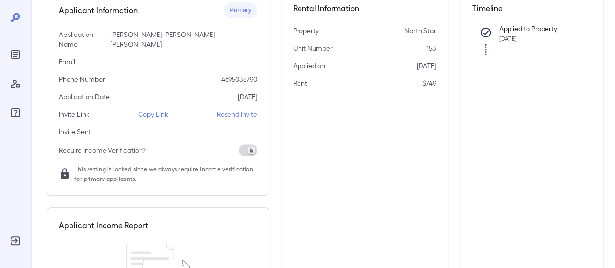  Describe the element at coordinates (306, 31) in the screenshot. I see `p: Property` at that location.